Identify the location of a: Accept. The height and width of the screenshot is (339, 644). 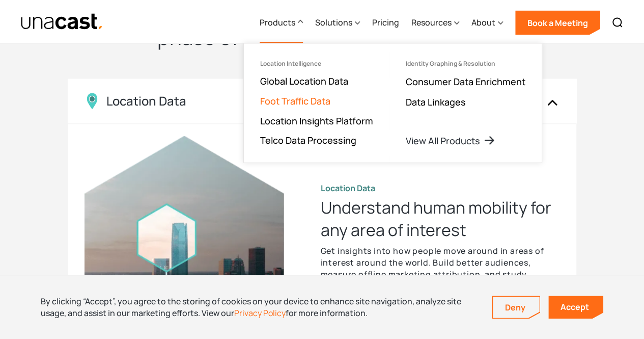
(576, 307).